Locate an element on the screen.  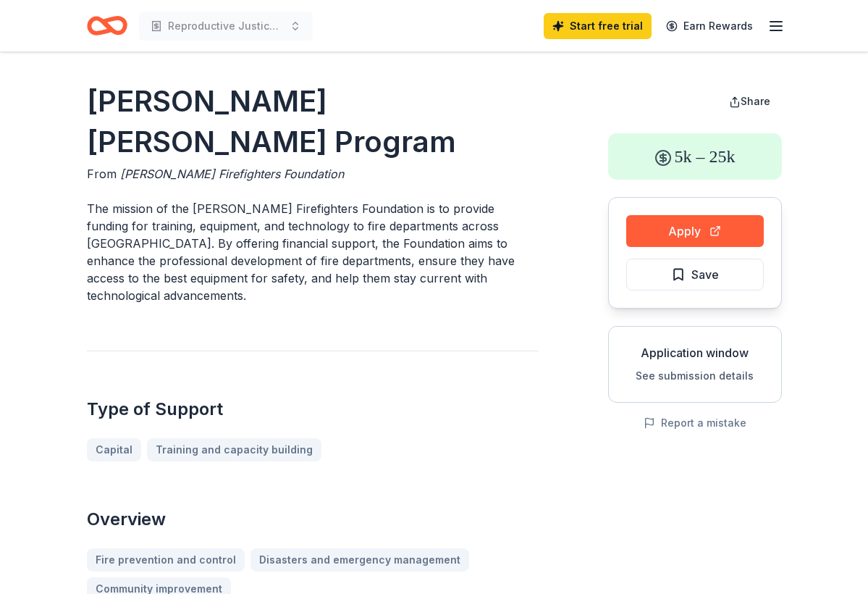
div: Application window is located at coordinates (696, 353).